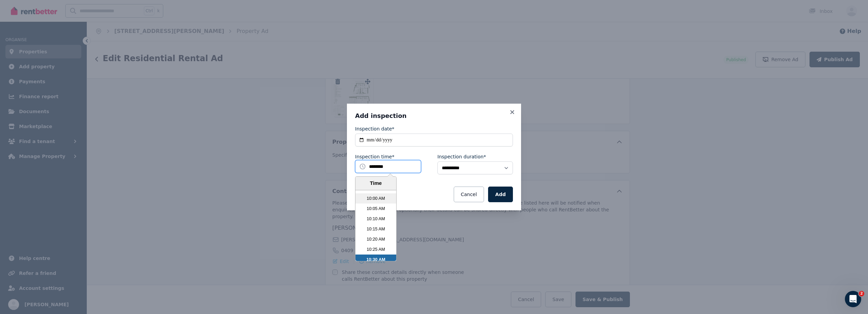  Describe the element at coordinates (462, 156) in the screenshot. I see `label: Inspection duration*` at that location.